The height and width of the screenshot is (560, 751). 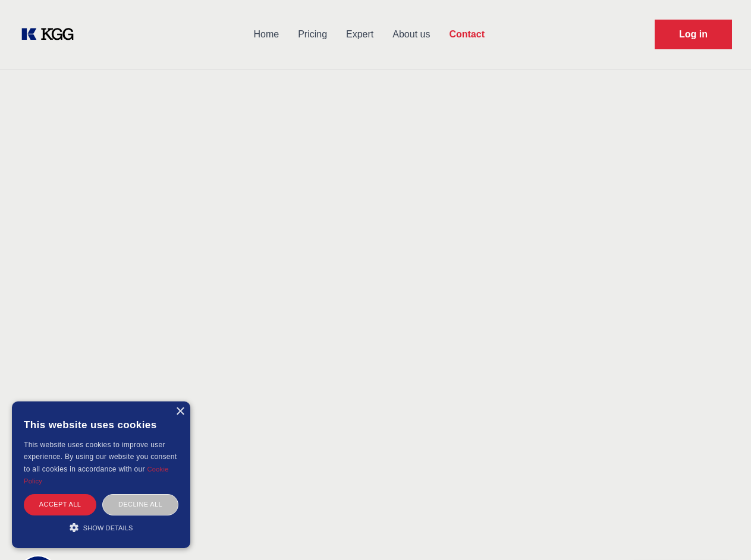 I want to click on a: Pricing, so click(x=312, y=34).